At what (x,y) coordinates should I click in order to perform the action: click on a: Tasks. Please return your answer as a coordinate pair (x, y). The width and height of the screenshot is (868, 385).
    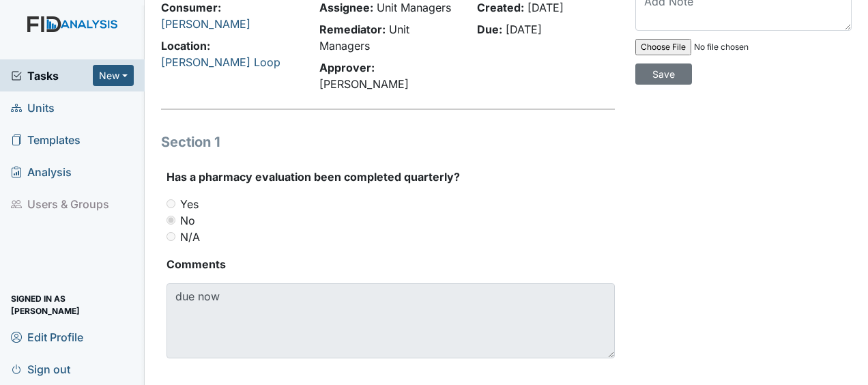
    Looking at the image, I should click on (52, 75).